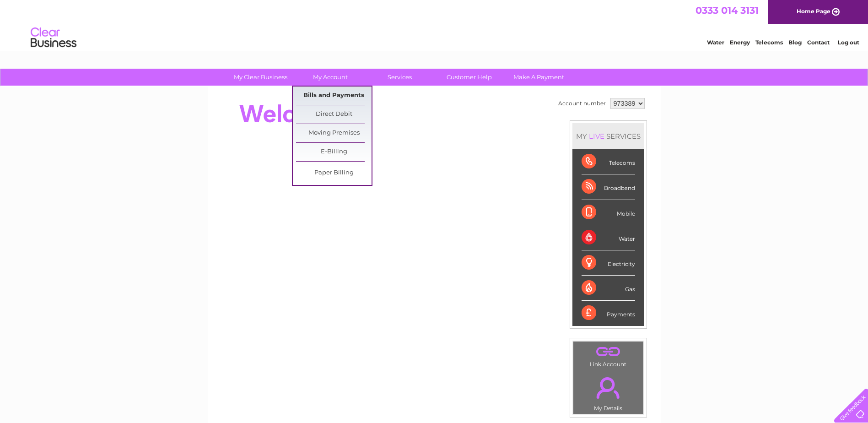 Image resolution: width=868 pixels, height=423 pixels. What do you see at coordinates (716, 42) in the screenshot?
I see `a: Water` at bounding box center [716, 42].